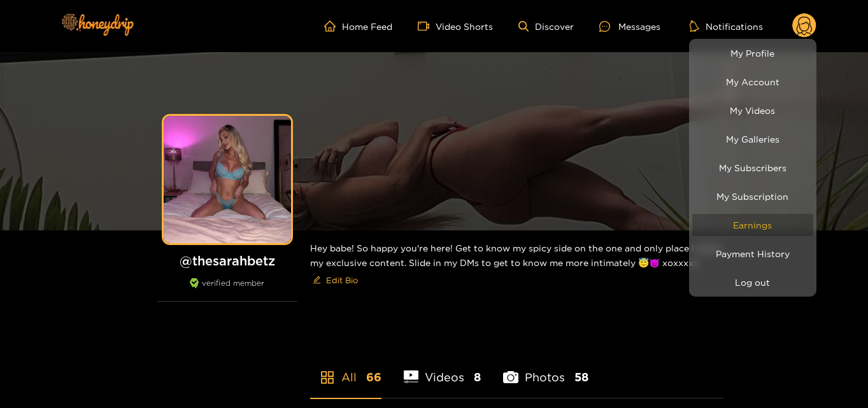  I want to click on a: My Galleries, so click(753, 139).